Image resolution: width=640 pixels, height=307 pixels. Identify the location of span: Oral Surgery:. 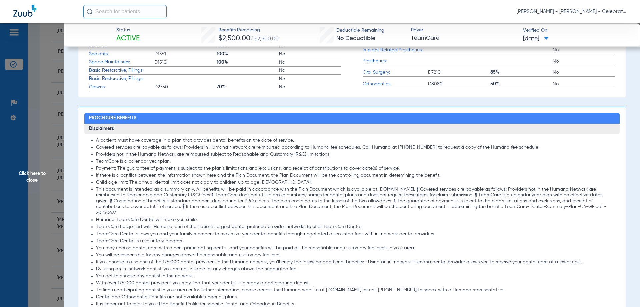
(396, 72).